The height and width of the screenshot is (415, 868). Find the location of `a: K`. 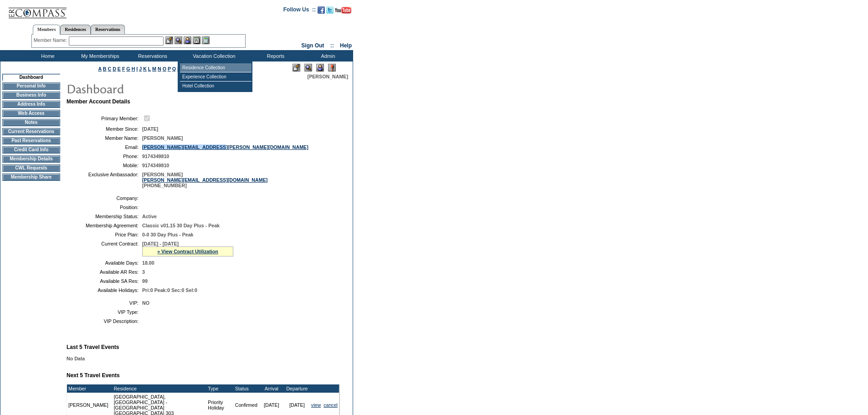

a: K is located at coordinates (145, 69).